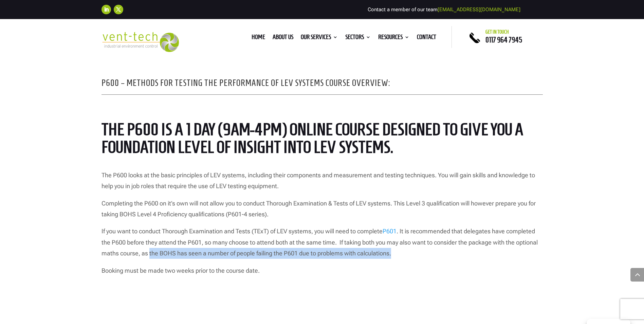 Image resolution: width=644 pixels, height=324 pixels. What do you see at coordinates (322, 85) in the screenshot?
I see `h2: P600 – Methods for Testing the Performance of LEV Systems Course Overview:` at bounding box center [322, 85].